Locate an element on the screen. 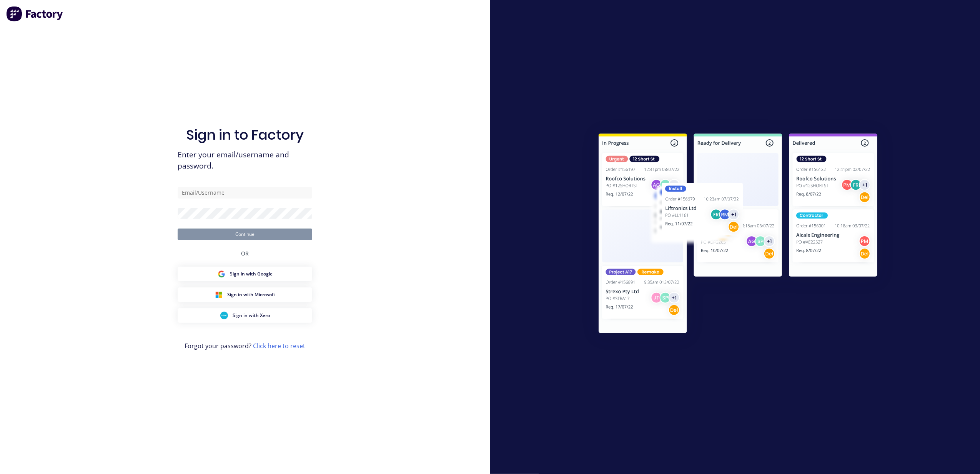 This screenshot has height=474, width=980. button: Xero Sign inSign in with Xero is located at coordinates (245, 316).